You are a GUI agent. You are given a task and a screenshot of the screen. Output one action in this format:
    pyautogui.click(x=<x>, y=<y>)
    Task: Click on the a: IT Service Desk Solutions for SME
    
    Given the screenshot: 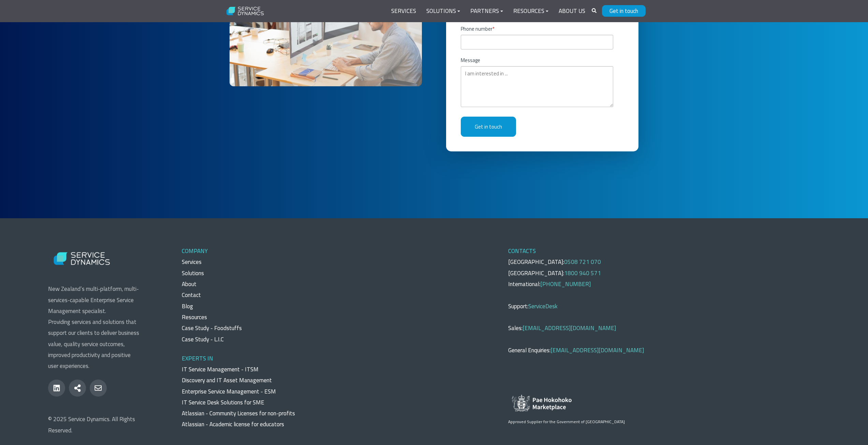 What is the action you would take?
    pyautogui.click(x=223, y=403)
    